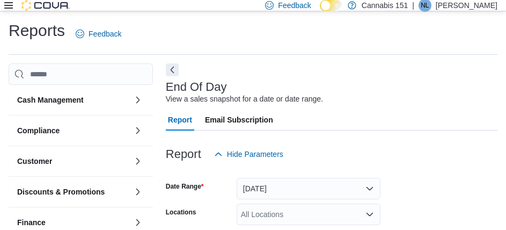 The image size is (506, 230). I want to click on button: Hide Parameters, so click(248, 154).